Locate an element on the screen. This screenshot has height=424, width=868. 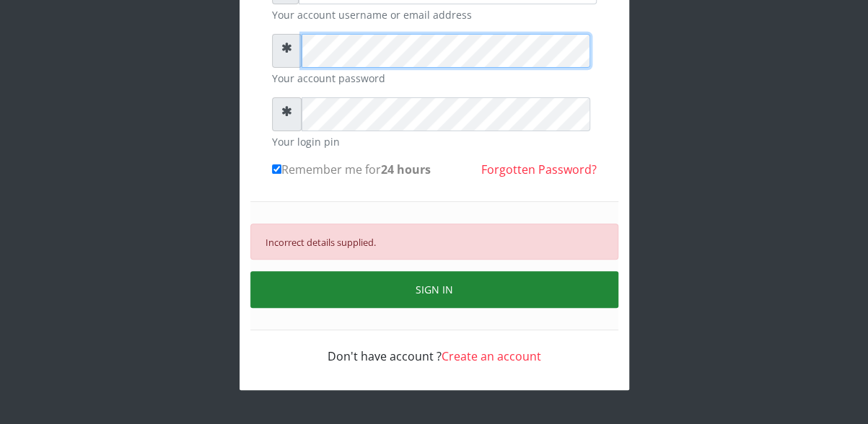
button: SIGN IN is located at coordinates (434, 289).